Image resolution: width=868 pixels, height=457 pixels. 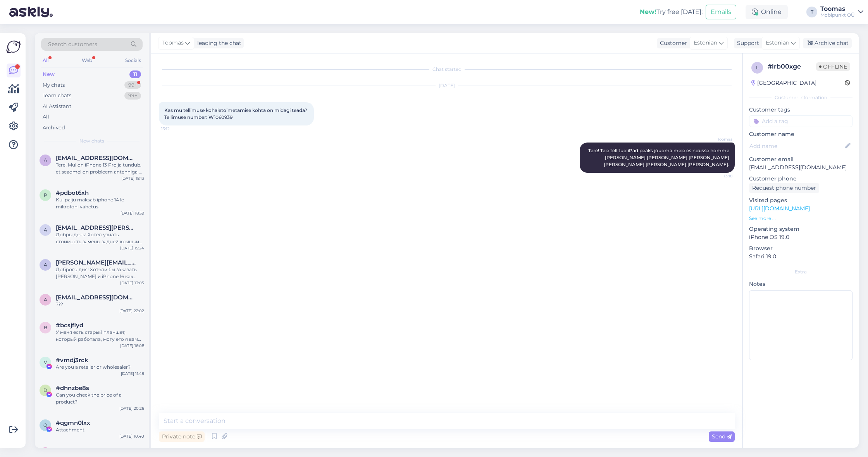 I want to click on div: Customer information, so click(x=800, y=98).